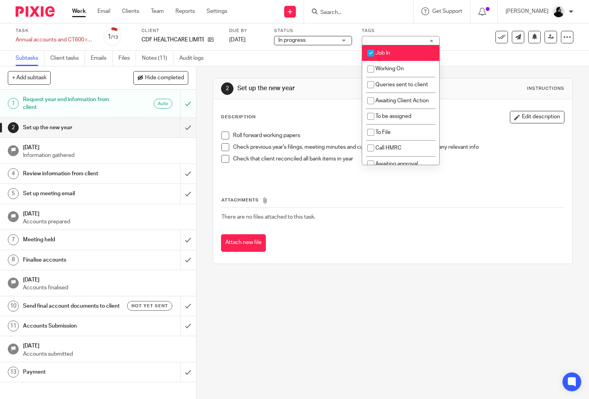  Describe the element at coordinates (158, 58) in the screenshot. I see `a: Notes (11)` at that location.